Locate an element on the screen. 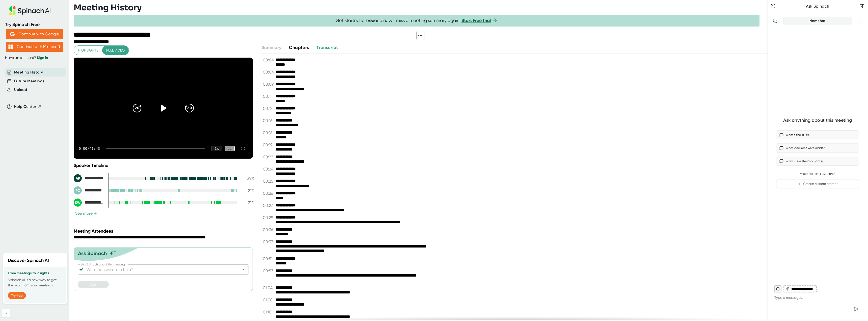 Image resolution: width=868 pixels, height=321 pixels. b: free is located at coordinates (370, 20).